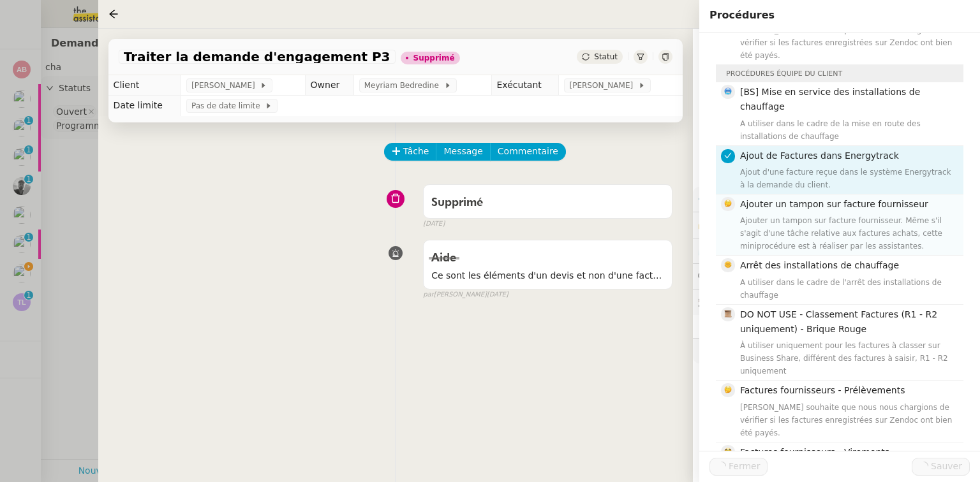 This screenshot has width=980, height=482. I want to click on span: Procédures, so click(742, 15).